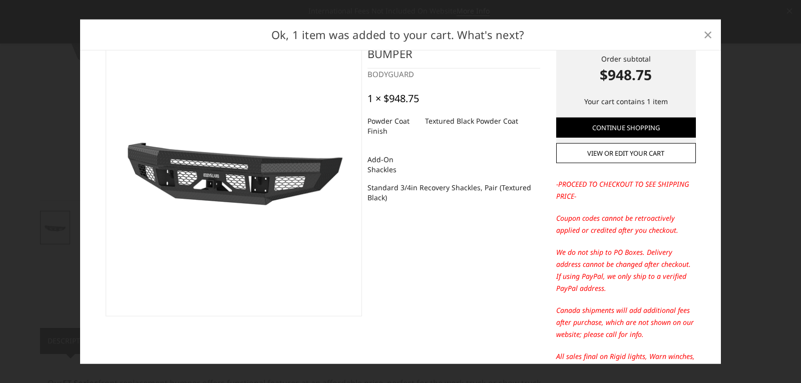 The height and width of the screenshot is (383, 801). I want to click on p: We do not ship to PO Boxes. Delivery address cannot be changed after checkout. If using PayPal, w..., so click(626, 270).